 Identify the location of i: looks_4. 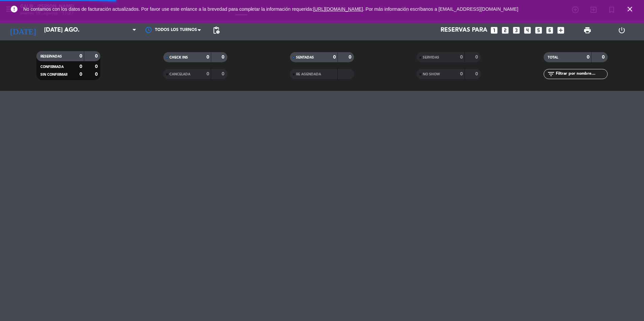
(527, 30).